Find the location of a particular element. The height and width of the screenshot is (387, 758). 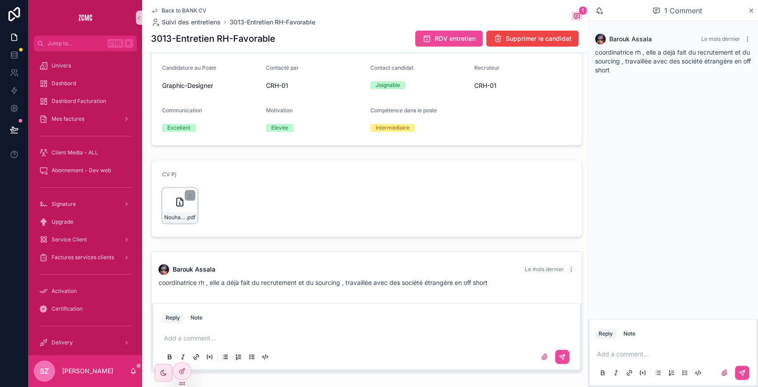

span: Upgrade is located at coordinates (62, 222).